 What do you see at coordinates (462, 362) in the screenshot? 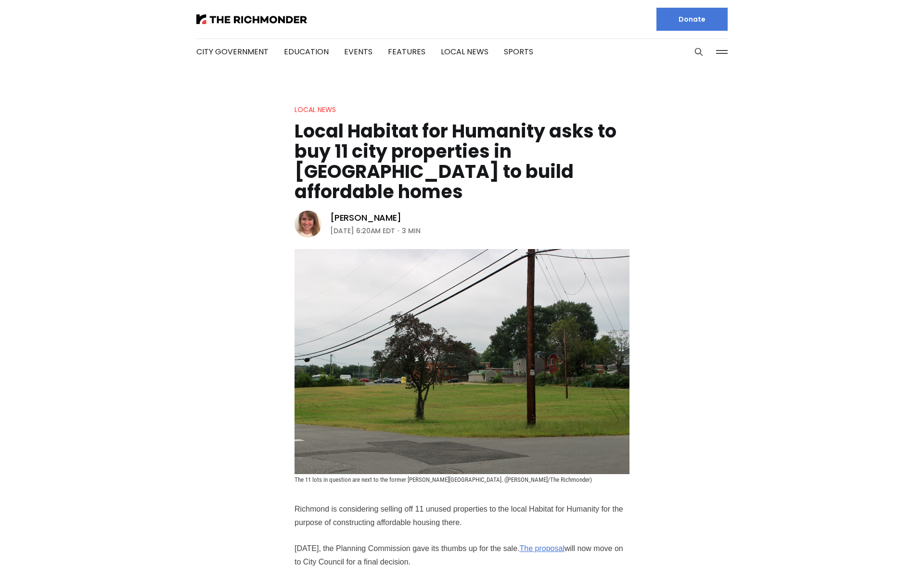
I see `img: Local Habitat for Humanity asks to buy 11 city properties in Northside to build affordable homes` at bounding box center [462, 362].